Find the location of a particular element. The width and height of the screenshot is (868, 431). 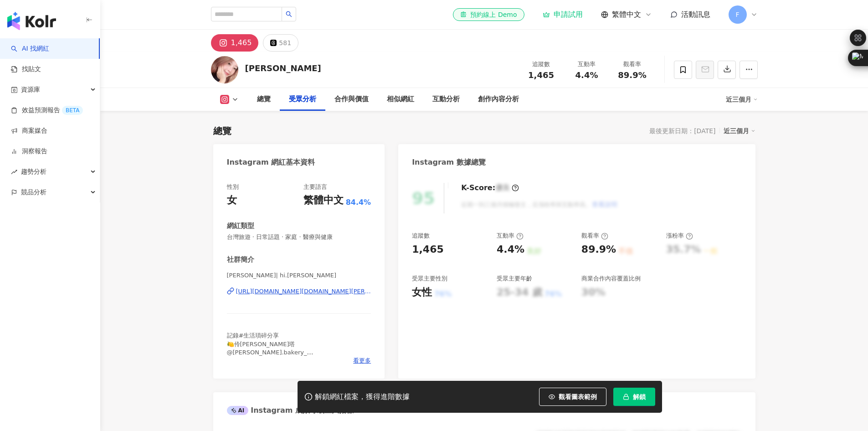

div: 性別 is located at coordinates (233, 187).